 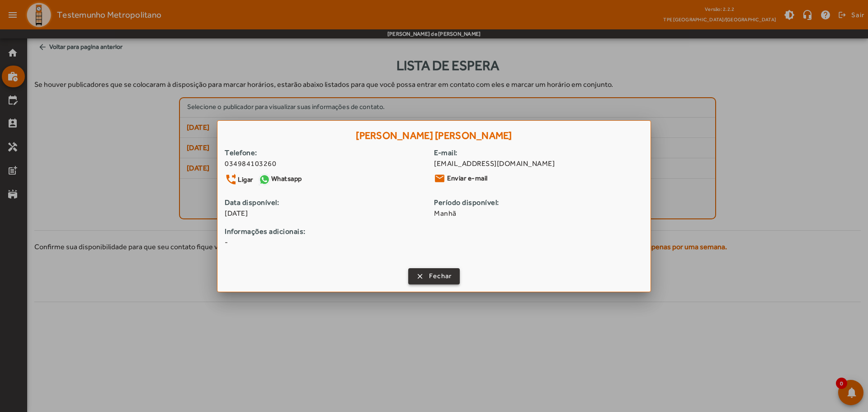 I want to click on strong: Telefone:, so click(x=329, y=152).